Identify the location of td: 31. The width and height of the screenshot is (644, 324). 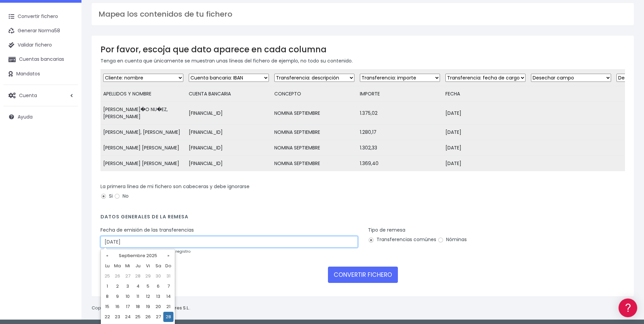
(168, 276).